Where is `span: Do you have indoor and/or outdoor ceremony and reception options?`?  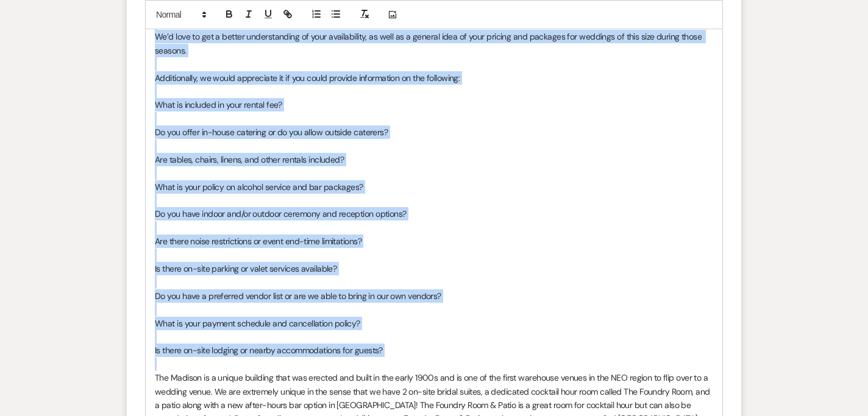
span: Do you have indoor and/or outdoor ceremony and reception options? is located at coordinates (280, 214).